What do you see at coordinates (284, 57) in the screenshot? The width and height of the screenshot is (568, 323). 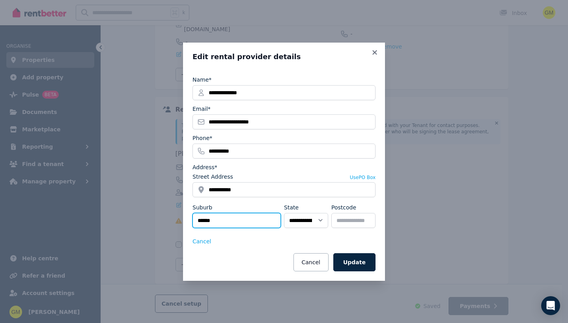 I see `h3: Edit rental provider details` at bounding box center [284, 57].